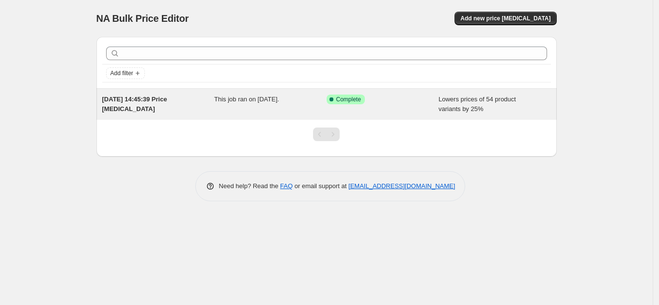  I want to click on nav: Pagination, so click(326, 134).